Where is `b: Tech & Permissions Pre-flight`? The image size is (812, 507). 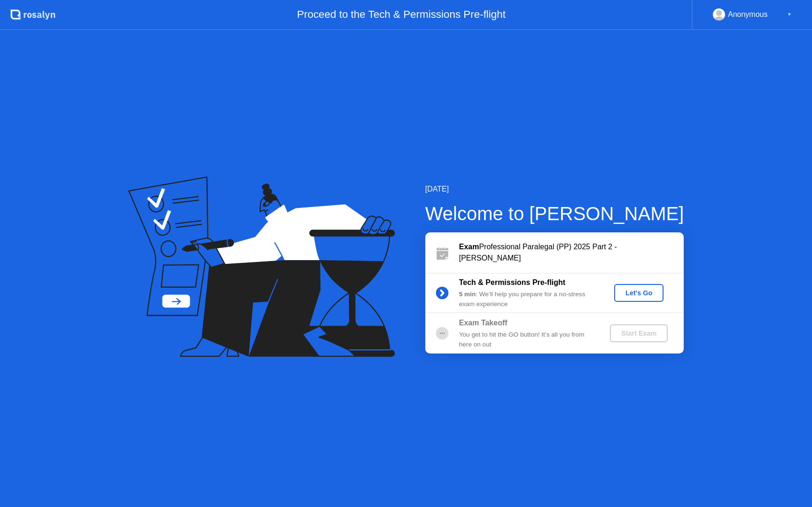 b: Tech & Permissions Pre-flight is located at coordinates (512, 282).